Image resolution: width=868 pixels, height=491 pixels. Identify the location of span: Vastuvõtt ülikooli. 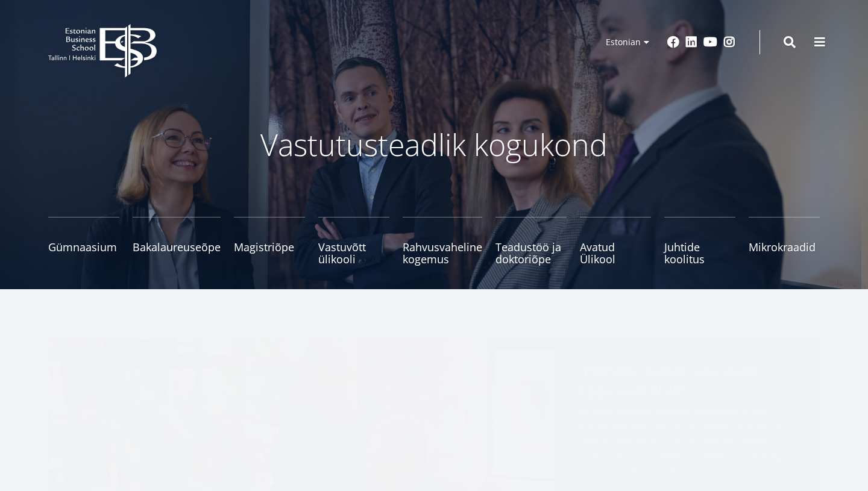
(354, 253).